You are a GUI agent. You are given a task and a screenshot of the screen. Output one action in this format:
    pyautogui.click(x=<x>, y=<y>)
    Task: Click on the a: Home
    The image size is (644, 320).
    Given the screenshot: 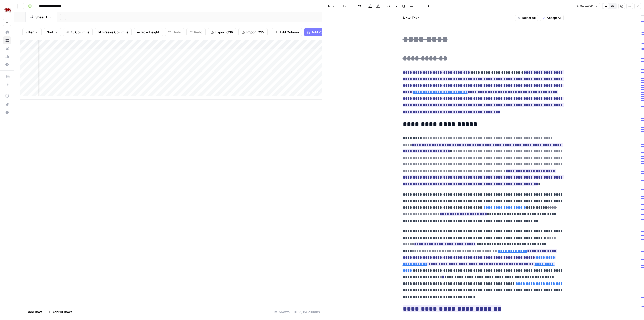 What is the action you would take?
    pyautogui.click(x=7, y=32)
    